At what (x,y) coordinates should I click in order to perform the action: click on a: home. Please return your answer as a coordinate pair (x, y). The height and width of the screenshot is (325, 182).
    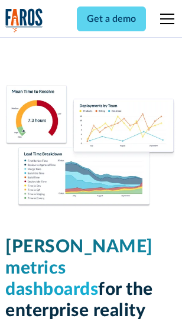
    Looking at the image, I should click on (24, 20).